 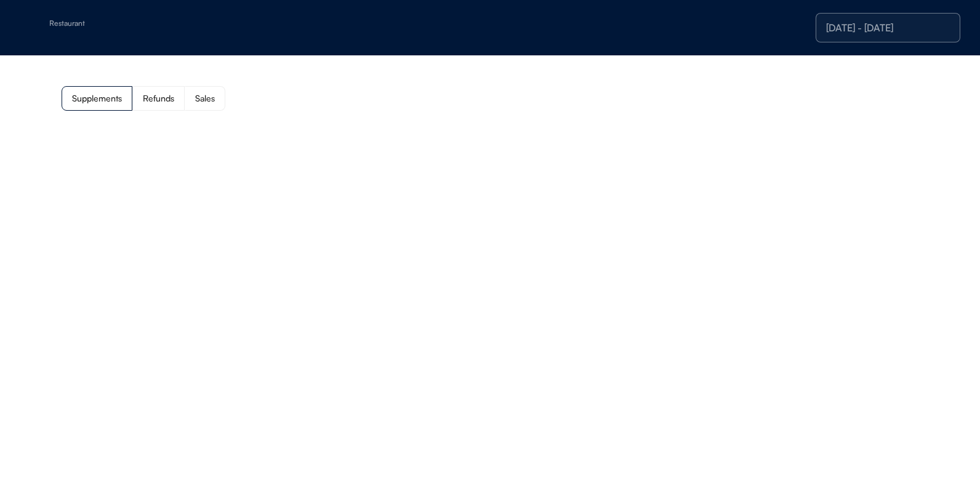 I want to click on div: Supplements, so click(x=97, y=99).